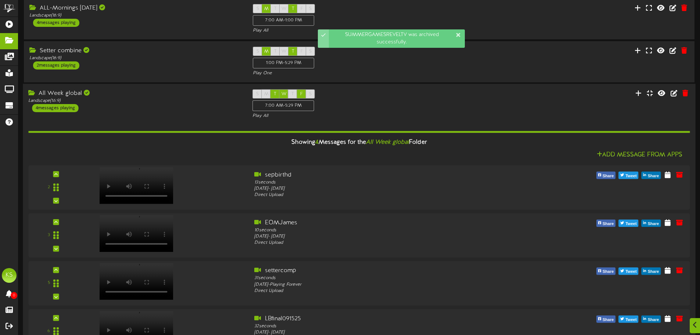  What do you see at coordinates (283, 63) in the screenshot?
I see `div: 1:00 PM - 5:29 PM` at bounding box center [283, 63].